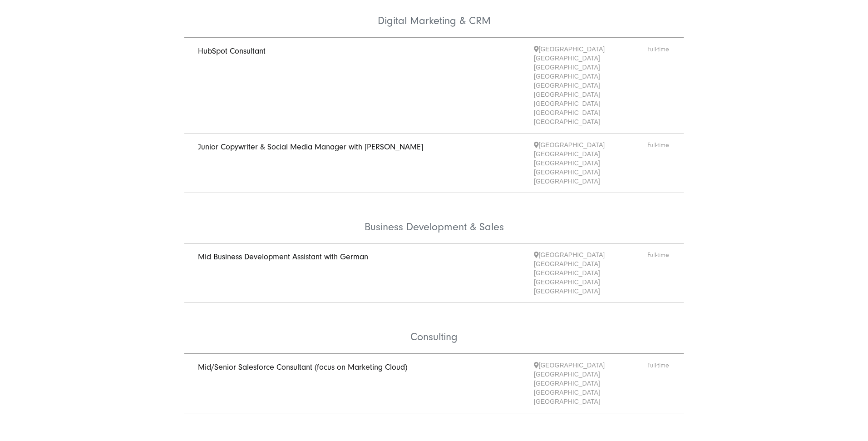 Image resolution: width=868 pixels, height=441 pixels. What do you see at coordinates (434, 328) in the screenshot?
I see `li: Consulting` at bounding box center [434, 328].